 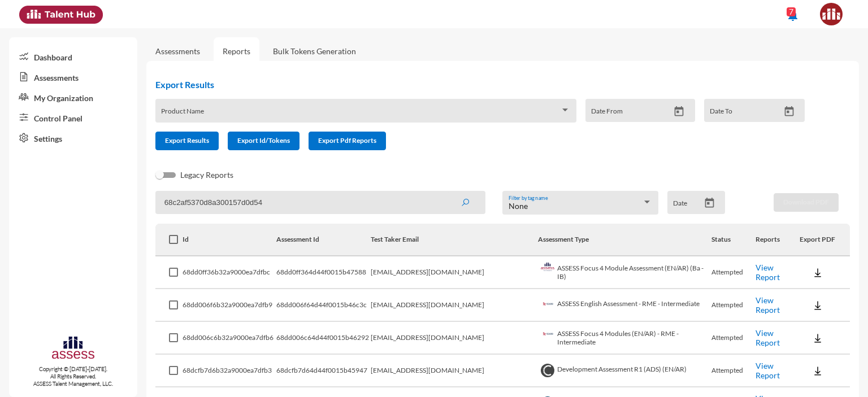 I want to click on span: Export Pdf Reports, so click(x=347, y=140).